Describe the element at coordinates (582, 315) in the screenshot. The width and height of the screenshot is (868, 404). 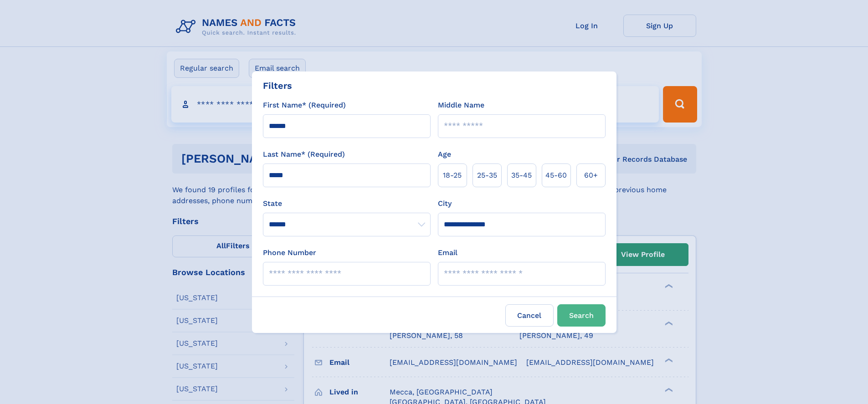
I see `button: Search` at that location.